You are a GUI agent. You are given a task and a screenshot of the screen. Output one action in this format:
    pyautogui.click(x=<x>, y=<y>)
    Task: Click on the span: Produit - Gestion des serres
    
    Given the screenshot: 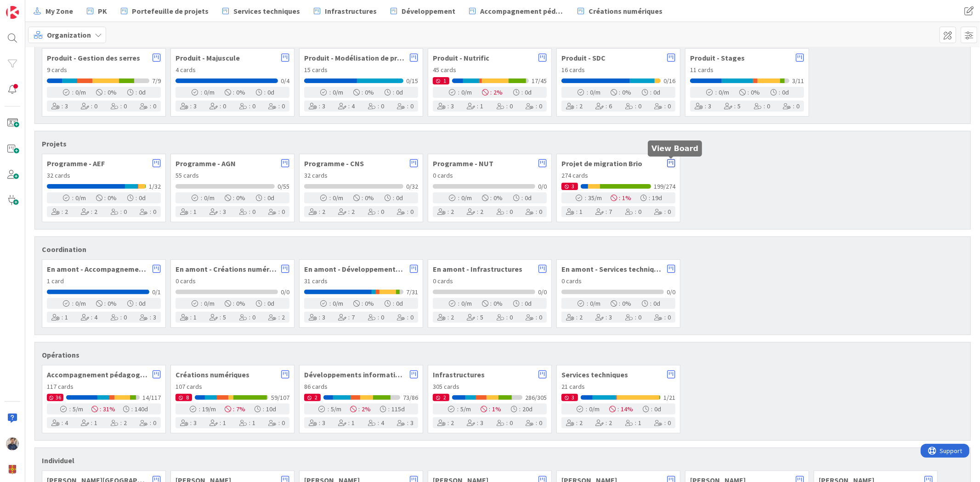 What is the action you would take?
    pyautogui.click(x=98, y=58)
    